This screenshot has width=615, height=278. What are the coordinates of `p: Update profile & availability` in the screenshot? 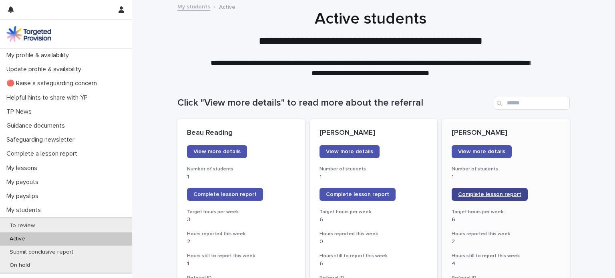 It's located at (45, 69).